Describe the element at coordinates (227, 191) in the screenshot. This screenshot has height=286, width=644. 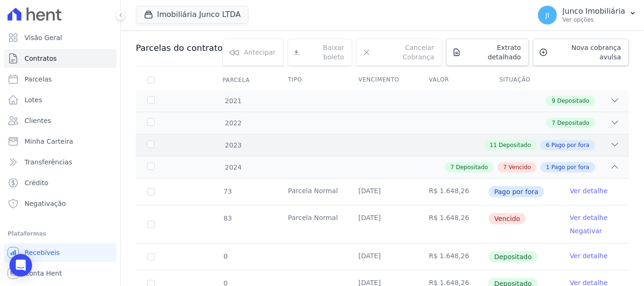
I see `span: 73` at that location.